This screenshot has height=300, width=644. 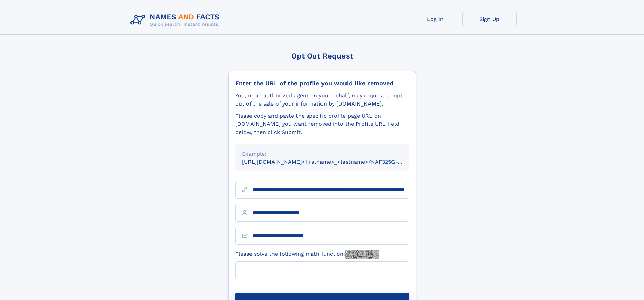 What do you see at coordinates (322, 154) in the screenshot?
I see `div: Example:` at bounding box center [322, 154].